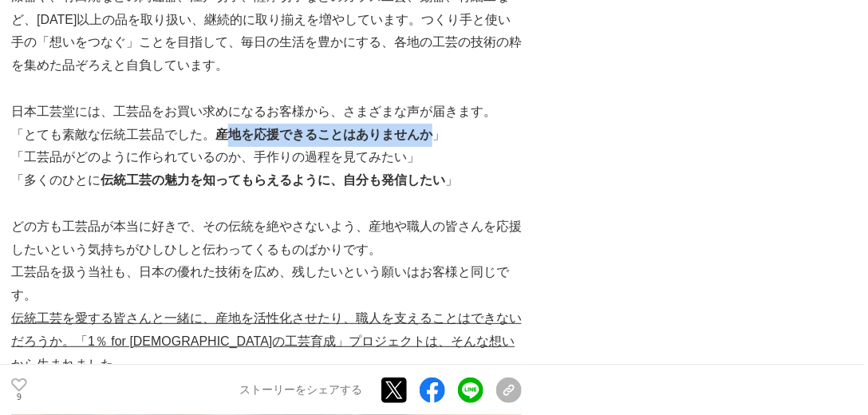 The height and width of the screenshot is (415, 868). I want to click on p: 「工芸品がどのように作られているのか、手作りの過程を見てみたい」, so click(266, 157).